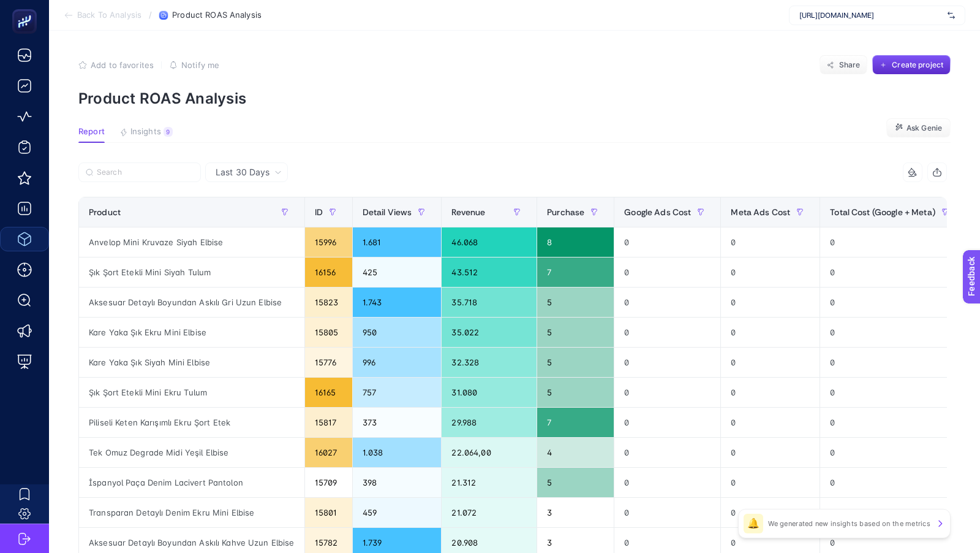  I want to click on div: 15776, so click(328, 362).